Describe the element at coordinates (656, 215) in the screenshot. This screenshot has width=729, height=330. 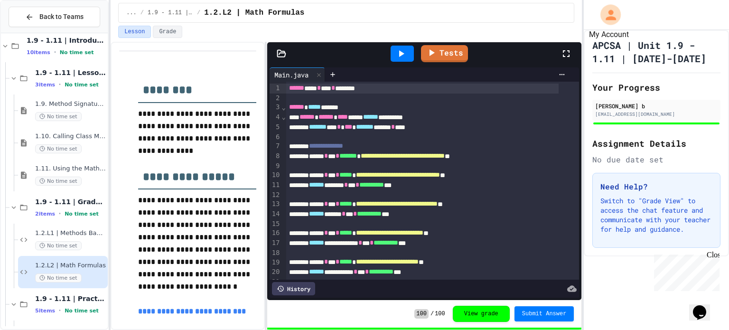
I see `p: Switch to "Grade View" to access the chat feature and communicate with your teacher for help and ...` at that location.